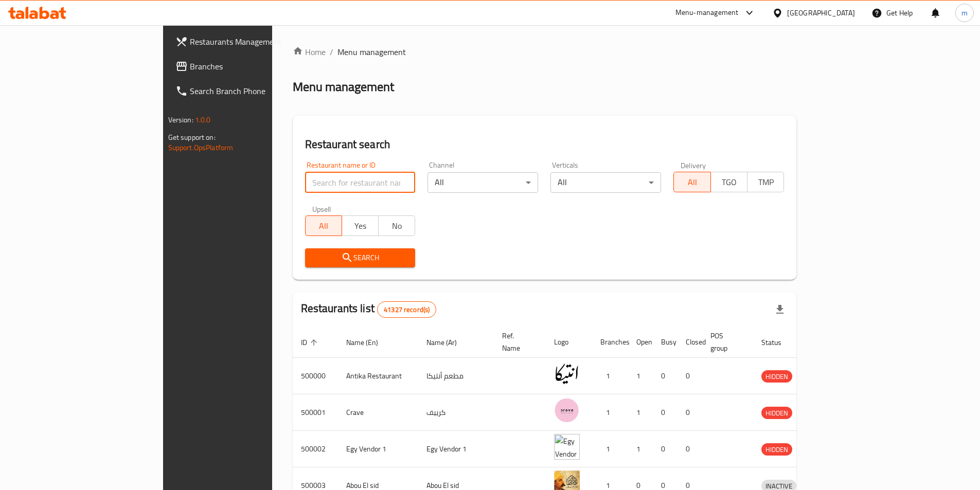  What do you see at coordinates (456, 412) in the screenshot?
I see `td: كرييف` at bounding box center [456, 412].